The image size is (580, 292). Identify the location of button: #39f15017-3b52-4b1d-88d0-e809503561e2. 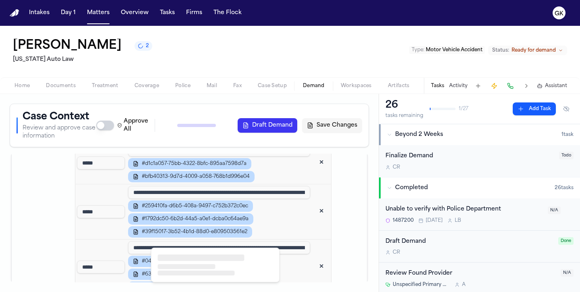
(190, 232).